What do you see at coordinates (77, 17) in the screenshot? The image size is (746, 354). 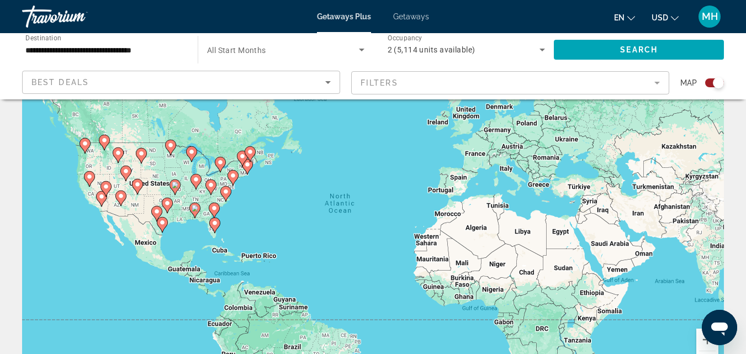 I see `a: Travorium` at bounding box center [77, 17].